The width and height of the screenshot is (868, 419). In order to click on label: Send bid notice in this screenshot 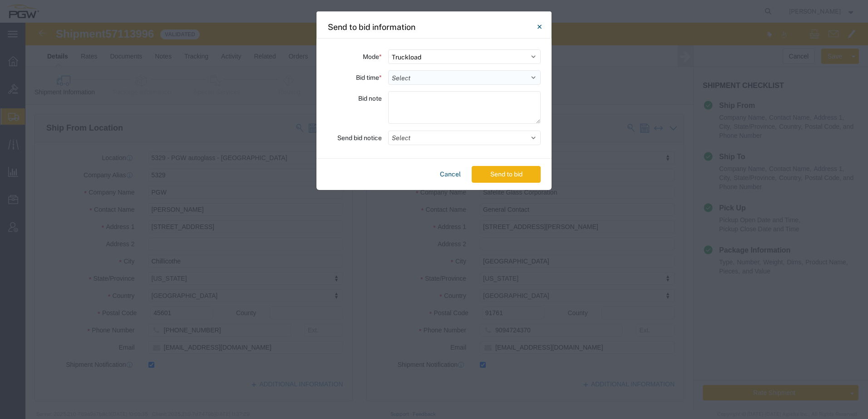, I will do `click(359, 138)`.